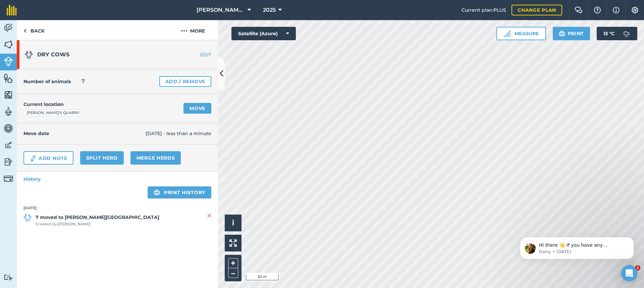 Image resolution: width=644 pixels, height=288 pixels. What do you see at coordinates (179, 192) in the screenshot?
I see `a: Print history` at bounding box center [179, 192].